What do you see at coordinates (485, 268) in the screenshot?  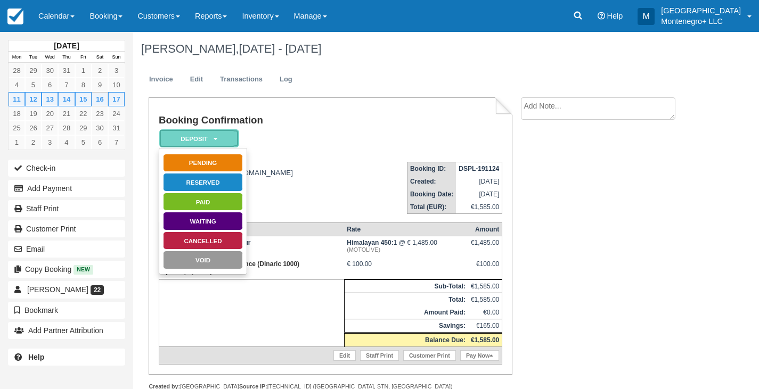 I see `div: €100.00` at bounding box center [485, 268].